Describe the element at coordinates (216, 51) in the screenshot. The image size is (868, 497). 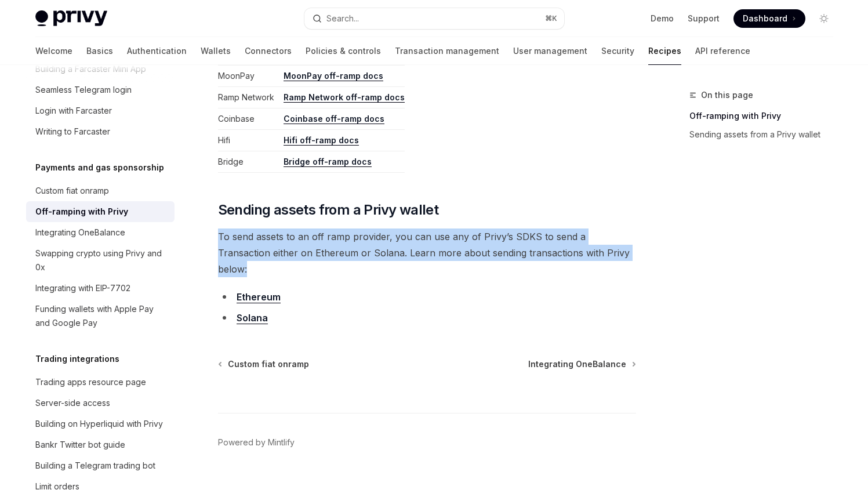
I see `a: Wallets` at that location.